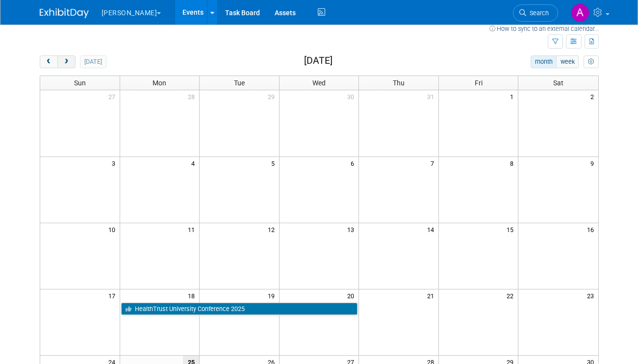  I want to click on span: 23, so click(591, 295).